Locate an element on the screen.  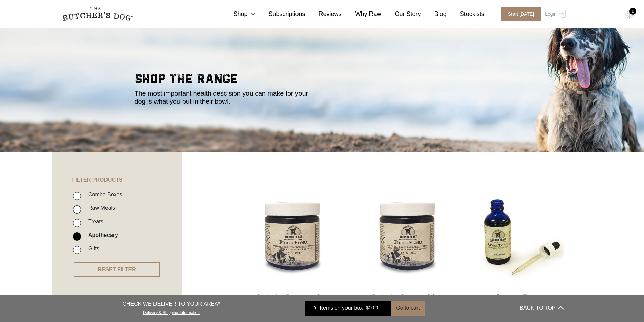
bdi: 0.00 is located at coordinates (372, 309).